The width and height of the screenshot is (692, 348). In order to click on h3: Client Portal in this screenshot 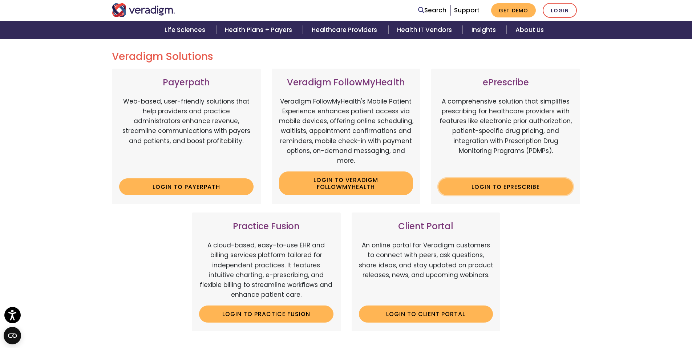, I will do `click(426, 226)`.